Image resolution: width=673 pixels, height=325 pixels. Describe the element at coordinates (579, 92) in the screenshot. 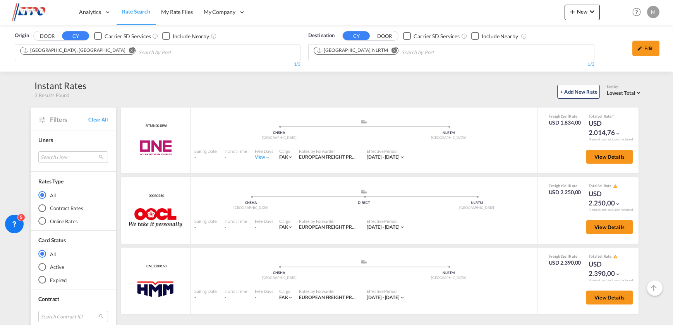

I see `button: + Add New Rate` at that location.